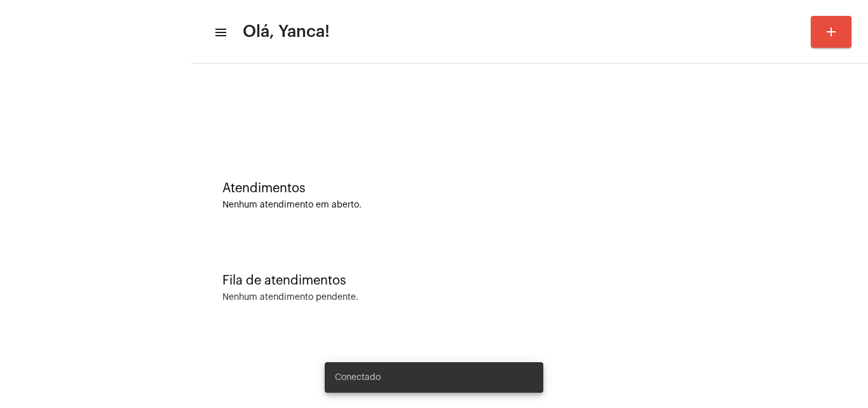 Image resolution: width=868 pixels, height=408 pixels. Describe the element at coordinates (529, 188) in the screenshot. I see `div: Atendimentos` at that location.